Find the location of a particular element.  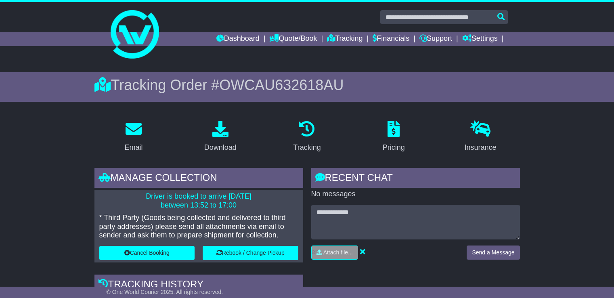

div: Insurance is located at coordinates (481, 147).